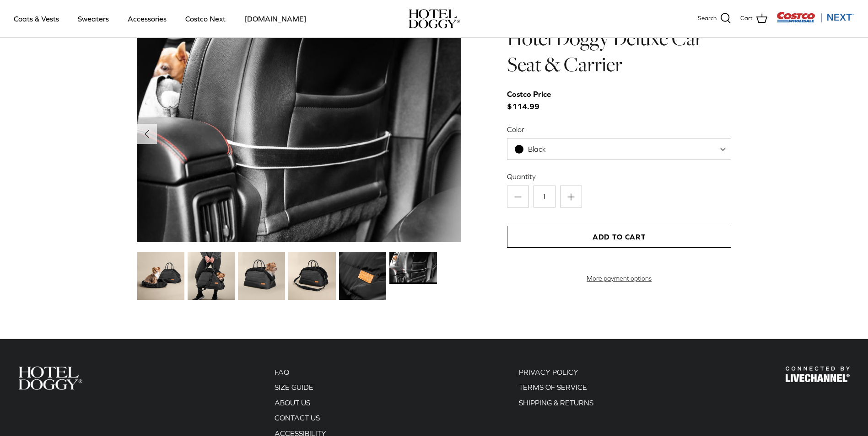  Describe the element at coordinates (36, 19) in the screenshot. I see `a: Coats & Vests` at that location.